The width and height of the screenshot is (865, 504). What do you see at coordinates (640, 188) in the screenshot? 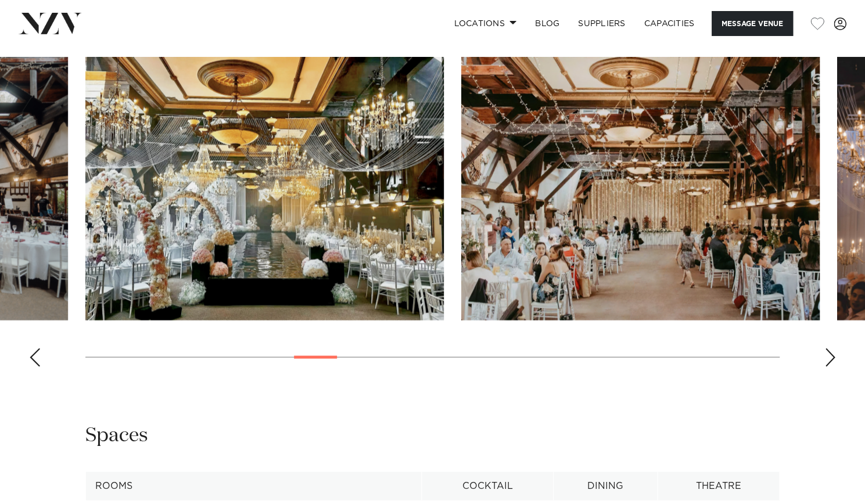
I see `swiper-slide: 11 / 30` at bounding box center [640, 188].